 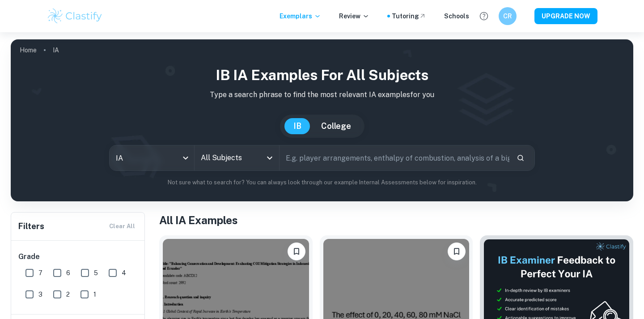 I want to click on button: CR, so click(x=508, y=16).